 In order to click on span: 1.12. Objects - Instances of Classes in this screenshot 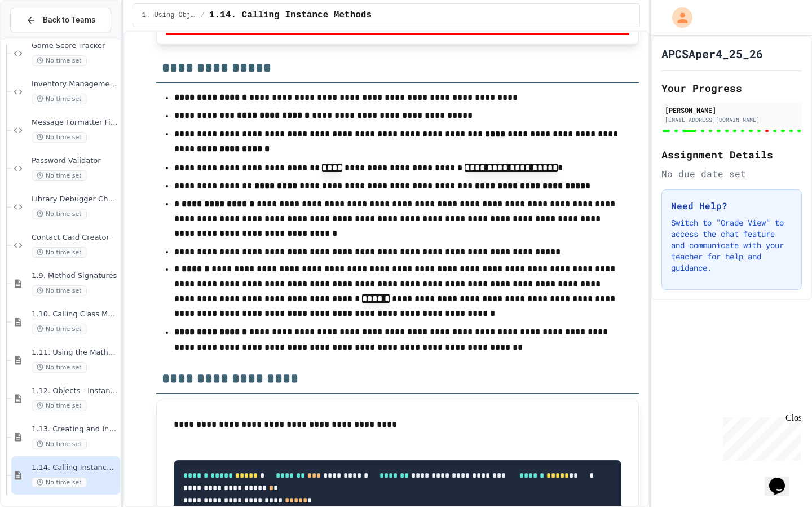, I will do `click(75, 391)`.